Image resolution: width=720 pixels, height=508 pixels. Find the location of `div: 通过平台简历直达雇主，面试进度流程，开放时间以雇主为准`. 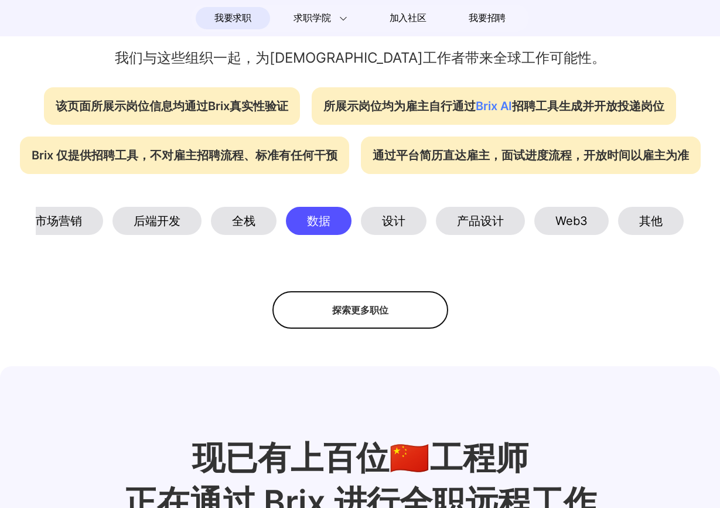

div: 通过平台简历直达雇主，面试进度流程，开放时间以雇主为准 is located at coordinates (531, 155).